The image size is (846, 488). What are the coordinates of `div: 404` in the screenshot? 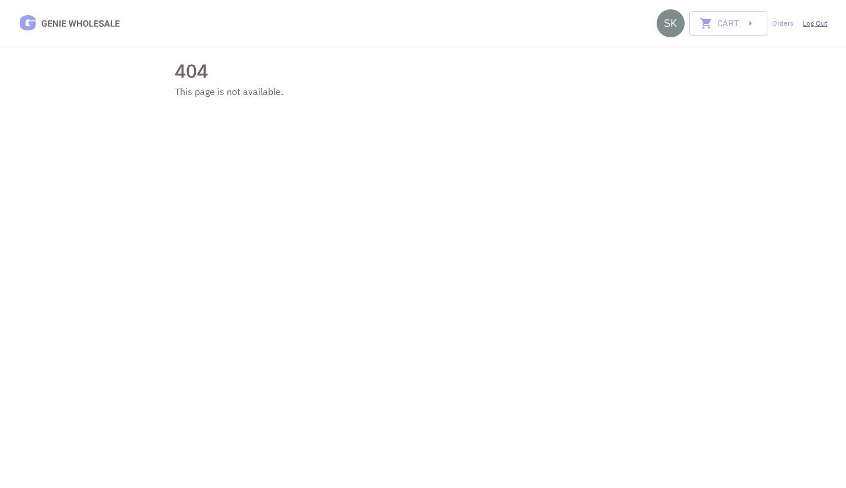 It's located at (423, 71).